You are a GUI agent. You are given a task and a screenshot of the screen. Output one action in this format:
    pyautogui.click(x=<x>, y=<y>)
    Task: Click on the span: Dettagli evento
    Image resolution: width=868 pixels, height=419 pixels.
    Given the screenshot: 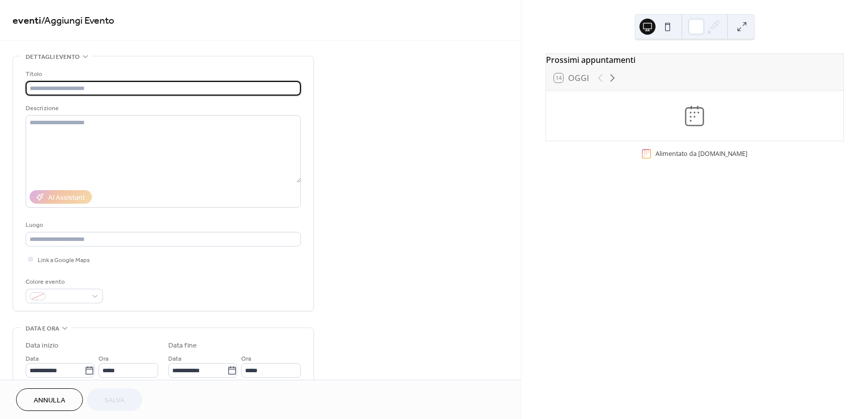 What is the action you would take?
    pyautogui.click(x=53, y=57)
    